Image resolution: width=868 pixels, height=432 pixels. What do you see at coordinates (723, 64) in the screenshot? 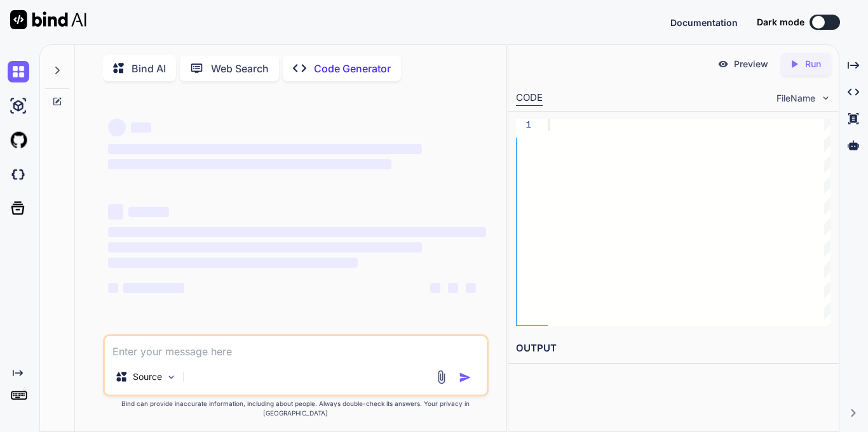
I see `img: preview` at bounding box center [723, 64].